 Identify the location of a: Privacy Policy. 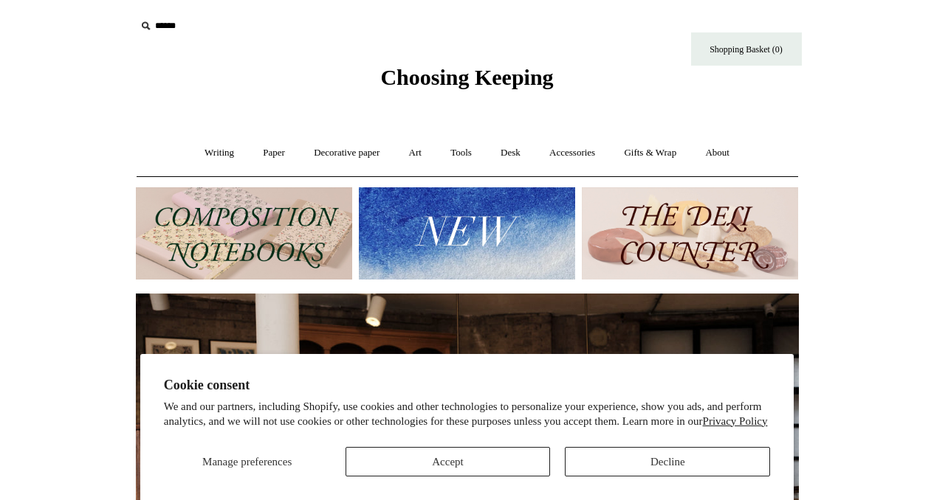
(735, 421).